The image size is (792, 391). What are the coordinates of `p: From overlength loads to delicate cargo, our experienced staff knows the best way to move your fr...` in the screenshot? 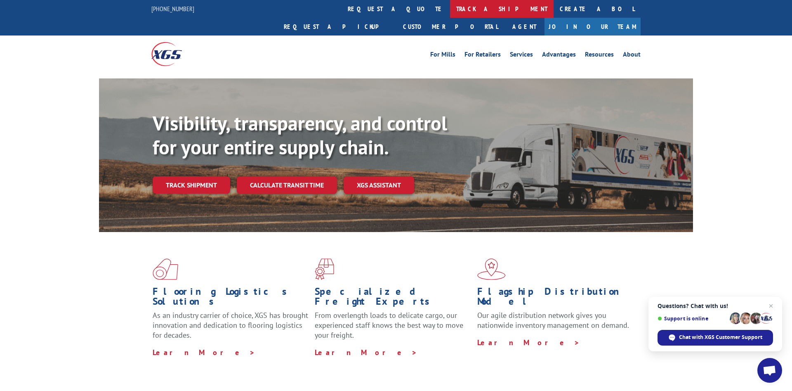 It's located at (393, 328).